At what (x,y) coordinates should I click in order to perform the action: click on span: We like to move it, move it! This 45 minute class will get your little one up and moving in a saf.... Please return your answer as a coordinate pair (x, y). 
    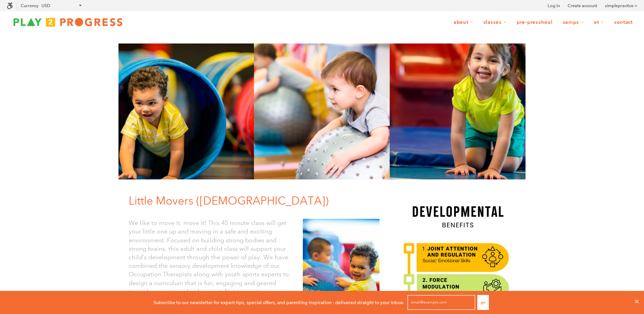
    Looking at the image, I should click on (209, 261).